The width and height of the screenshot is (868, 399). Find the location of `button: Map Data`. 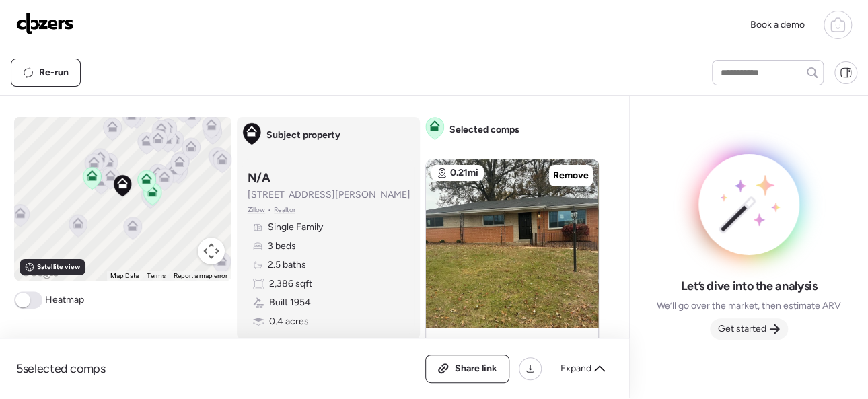

button: Map Data is located at coordinates (125, 276).